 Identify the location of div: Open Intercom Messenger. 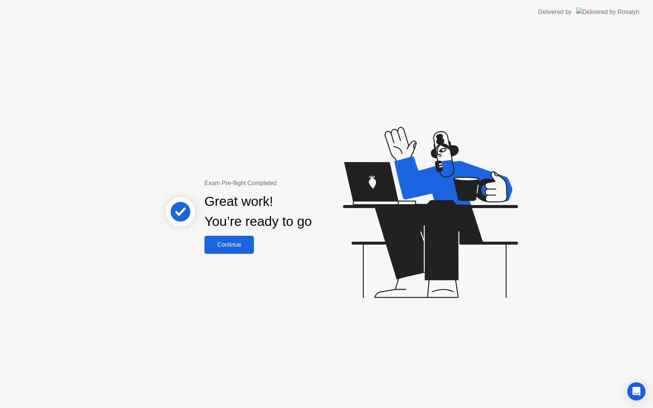
(637, 392).